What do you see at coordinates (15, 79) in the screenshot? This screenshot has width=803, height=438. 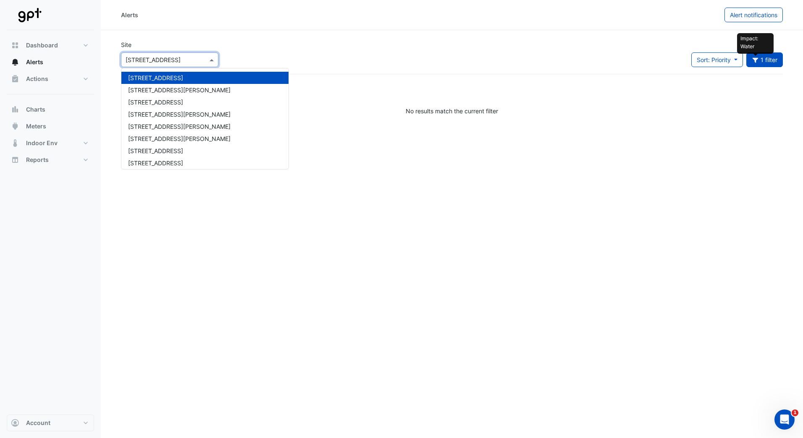 I see `app-icon: Actions` at bounding box center [15, 79].